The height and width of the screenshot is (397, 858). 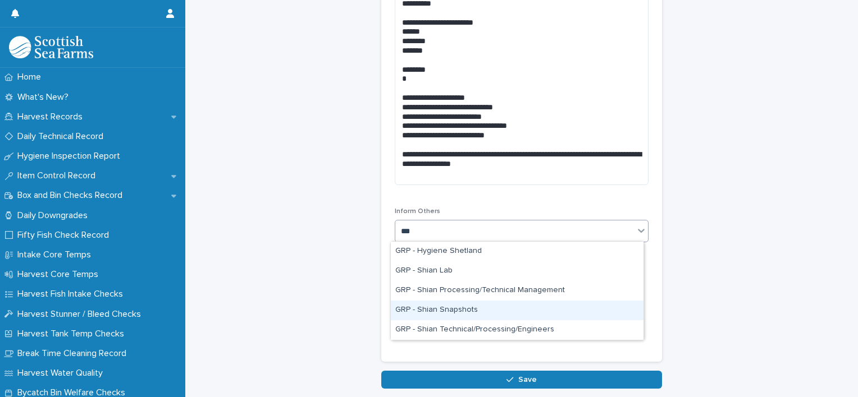 What do you see at coordinates (65, 235) in the screenshot?
I see `p: Fifty Fish Check Record` at bounding box center [65, 235].